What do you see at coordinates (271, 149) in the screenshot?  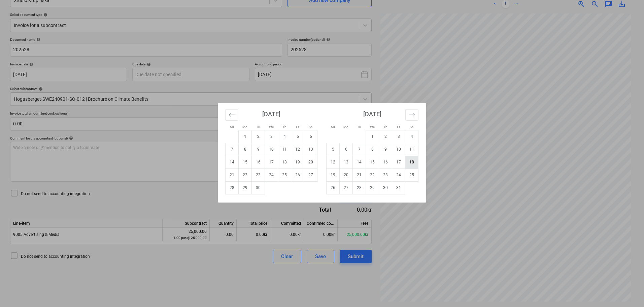 I see `td: Wednesday, September 10, 2025` at bounding box center [271, 149].